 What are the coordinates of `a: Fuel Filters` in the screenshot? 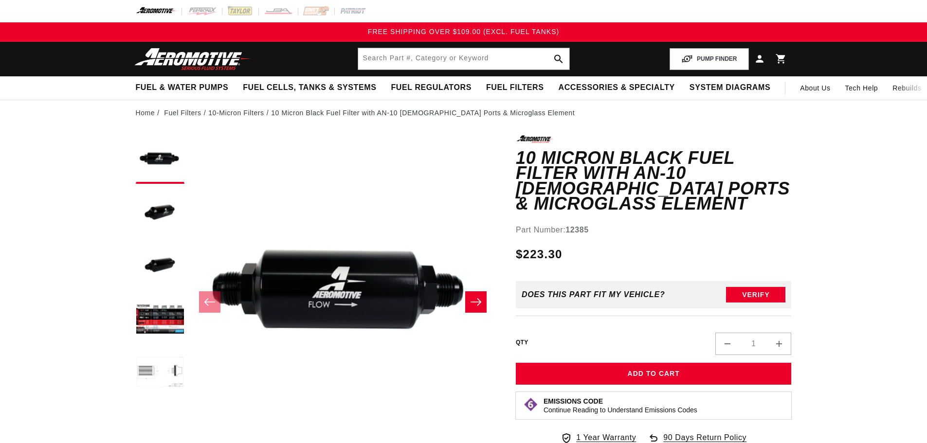 It's located at (183, 113).